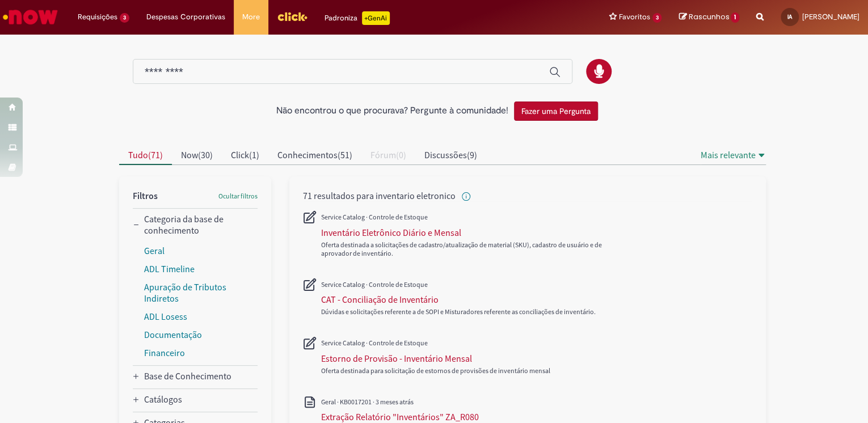  Describe the element at coordinates (292, 16) in the screenshot. I see `img: click_logo_yellow_360x200.png` at that location.